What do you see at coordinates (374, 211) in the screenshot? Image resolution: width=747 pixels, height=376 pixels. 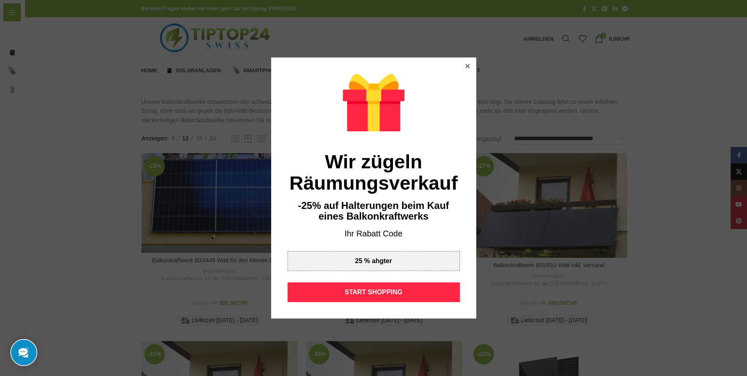 I see `div: -25% auf Halterungen beim Kauf eines Balkonkraftwerks` at bounding box center [374, 211].